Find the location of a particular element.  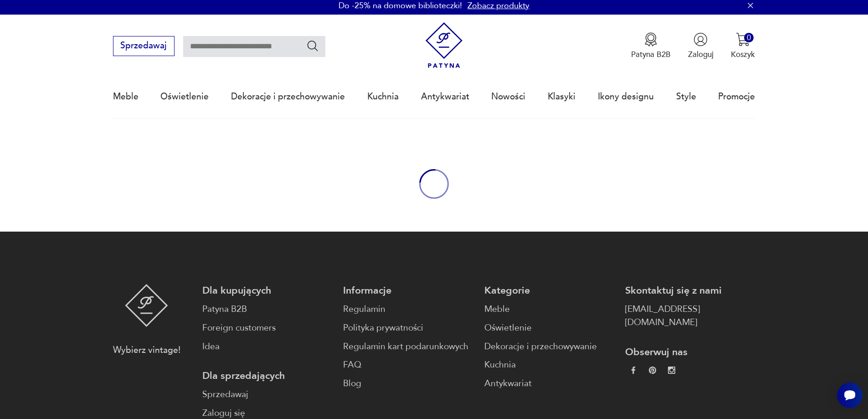

button: Sprzedawaj is located at coordinates (144, 46).